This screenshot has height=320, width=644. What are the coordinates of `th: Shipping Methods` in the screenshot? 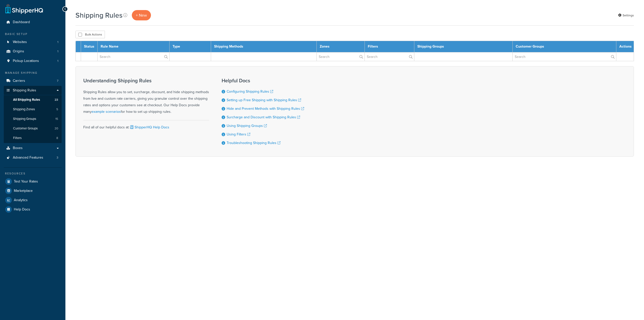 It's located at (264, 47).